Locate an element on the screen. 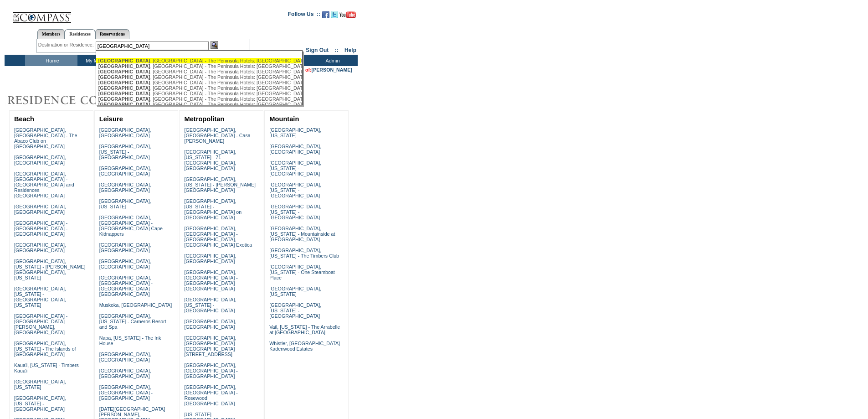 The height and width of the screenshot is (419, 868). img: b_view.gif is located at coordinates (215, 45).